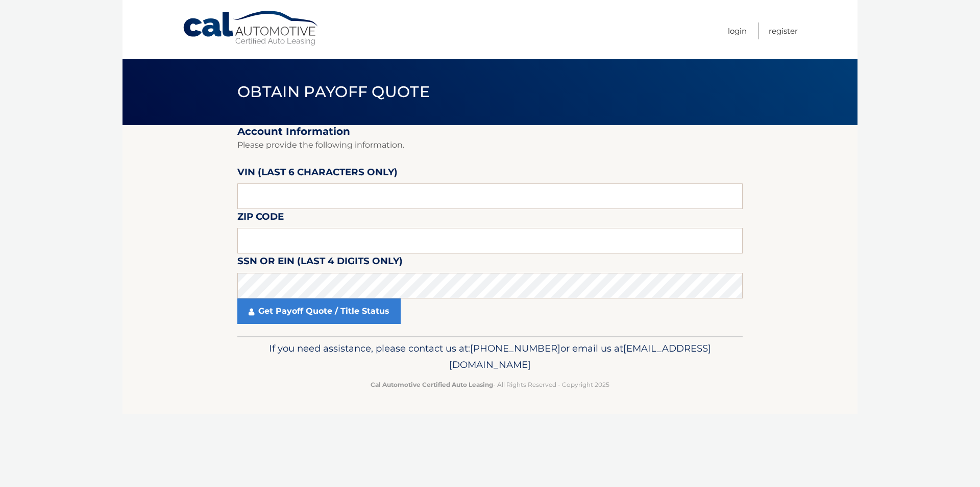  What do you see at coordinates (319, 312) in the screenshot?
I see `a: Get Payoff Quote / Title Status` at bounding box center [319, 312].